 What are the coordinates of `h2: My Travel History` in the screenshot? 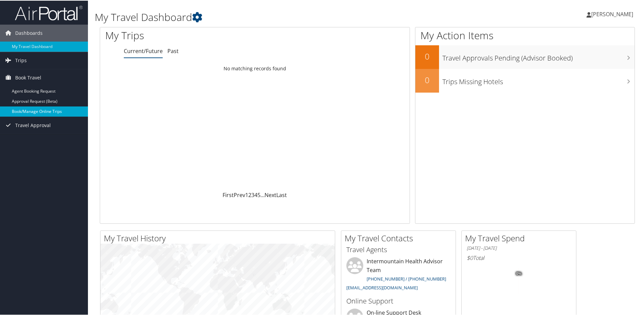 It's located at (219, 238).